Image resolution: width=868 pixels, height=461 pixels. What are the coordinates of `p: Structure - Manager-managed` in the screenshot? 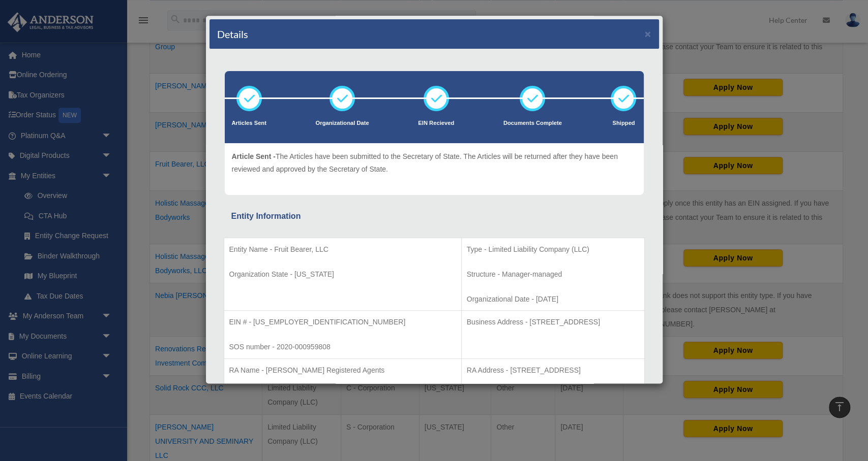 It's located at (553, 274).